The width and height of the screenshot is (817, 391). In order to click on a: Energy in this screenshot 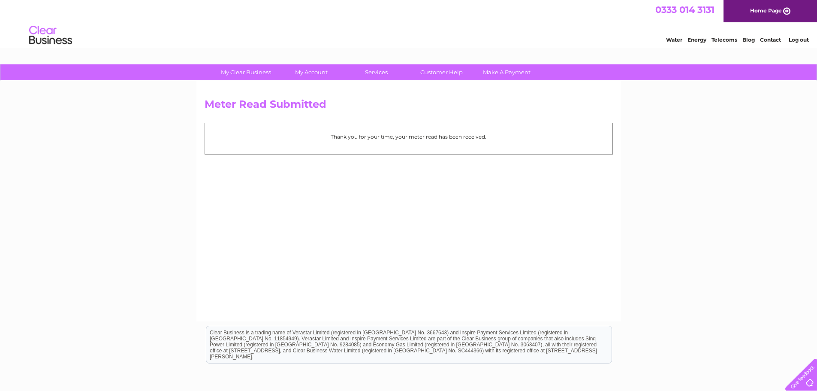, I will do `click(697, 39)`.